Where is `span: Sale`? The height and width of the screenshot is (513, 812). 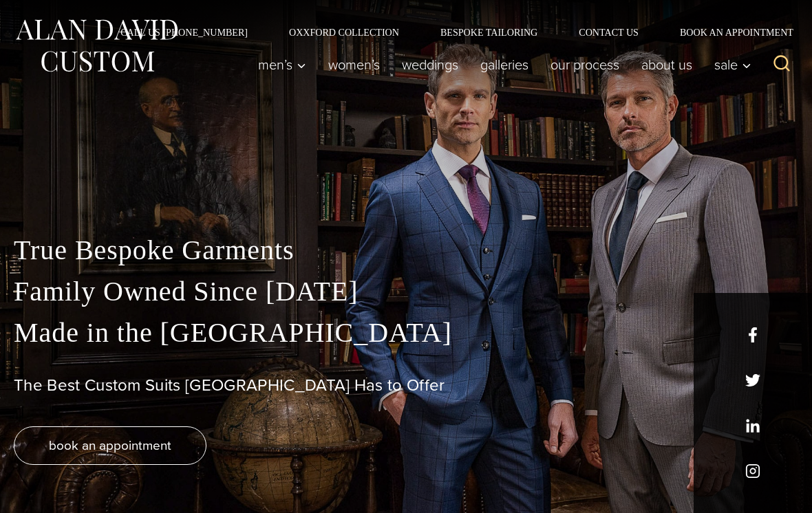
span: Sale is located at coordinates (733, 65).